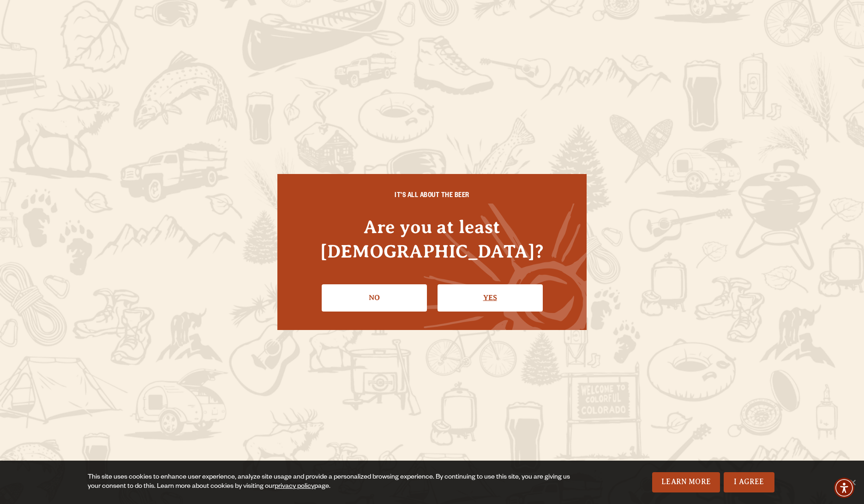 This screenshot has width=864, height=504. I want to click on a: Learn More, so click(686, 482).